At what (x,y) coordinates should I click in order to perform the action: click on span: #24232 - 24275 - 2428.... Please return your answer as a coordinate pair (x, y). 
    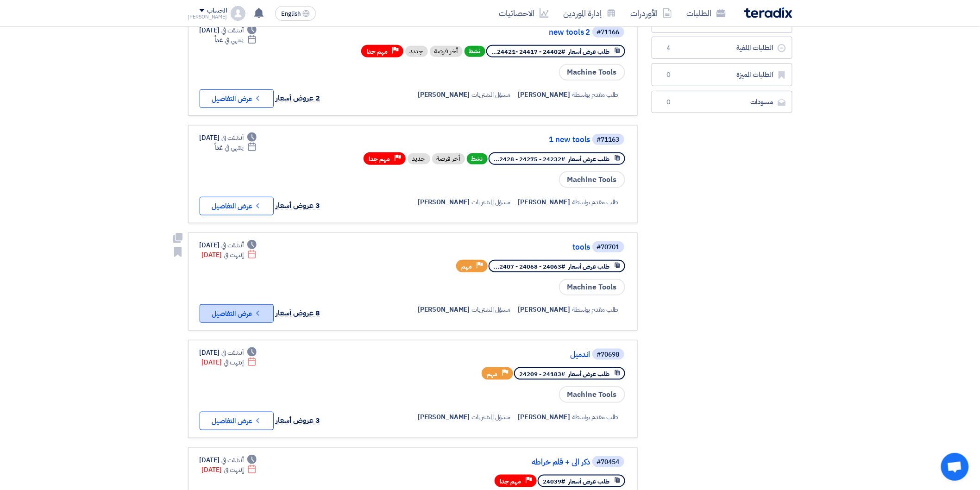
    Looking at the image, I should click on (530, 159).